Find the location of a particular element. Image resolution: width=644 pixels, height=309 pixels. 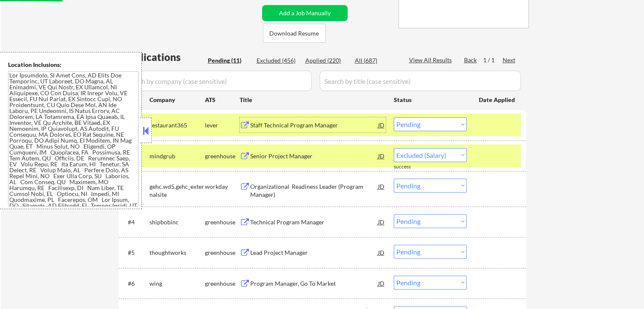

div: Title is located at coordinates (312, 100).